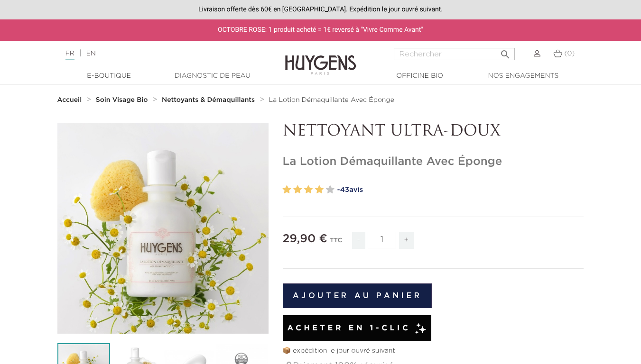 The image size is (641, 364). Describe the element at coordinates (332, 100) in the screenshot. I see `a: La Lotion Démaquillante Avec Éponge` at that location.